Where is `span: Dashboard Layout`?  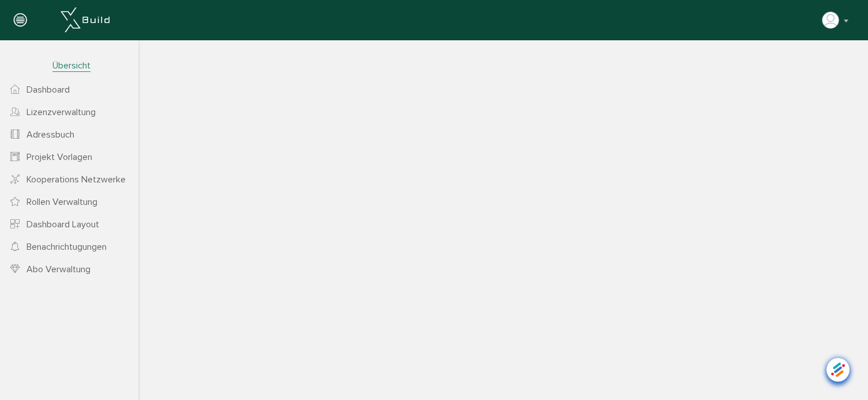 span: Dashboard Layout is located at coordinates (63, 225).